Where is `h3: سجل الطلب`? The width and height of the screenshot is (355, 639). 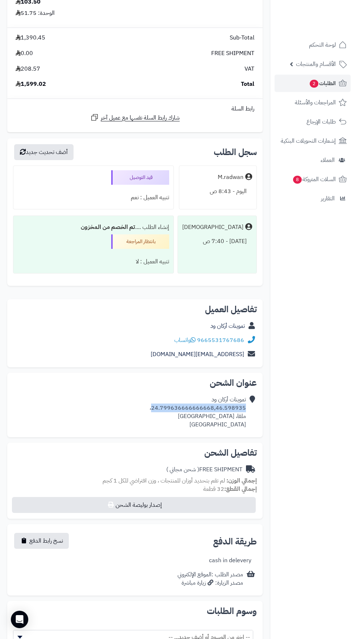 h3: سجل الطلب is located at coordinates (235, 152).